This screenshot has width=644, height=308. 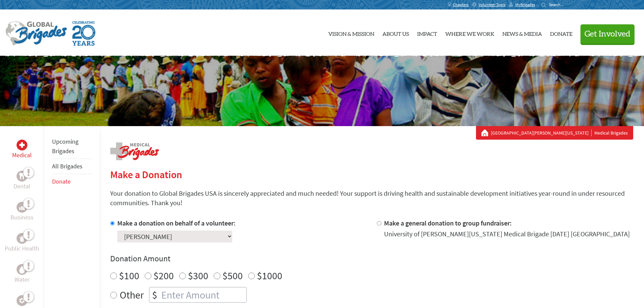 I want to click on button: Get Involved, so click(x=608, y=34).